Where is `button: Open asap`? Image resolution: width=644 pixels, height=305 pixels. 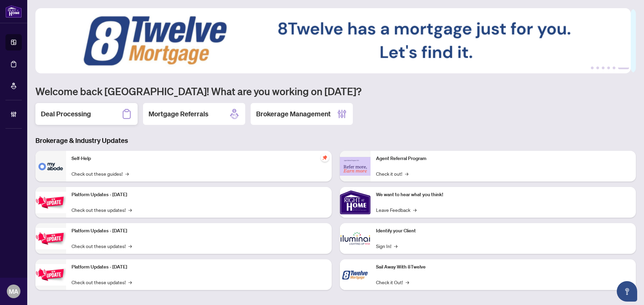
button: Open asap is located at coordinates (627, 291).